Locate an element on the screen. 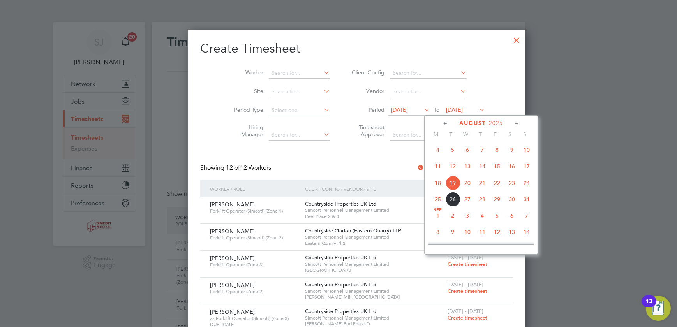  span: 15 is located at coordinates (497, 166).